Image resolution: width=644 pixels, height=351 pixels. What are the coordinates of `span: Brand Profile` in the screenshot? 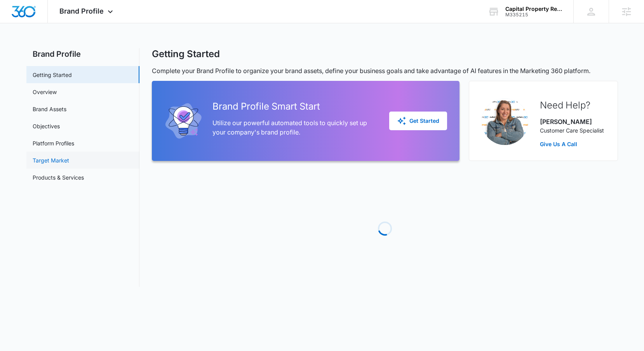 It's located at (81, 11).